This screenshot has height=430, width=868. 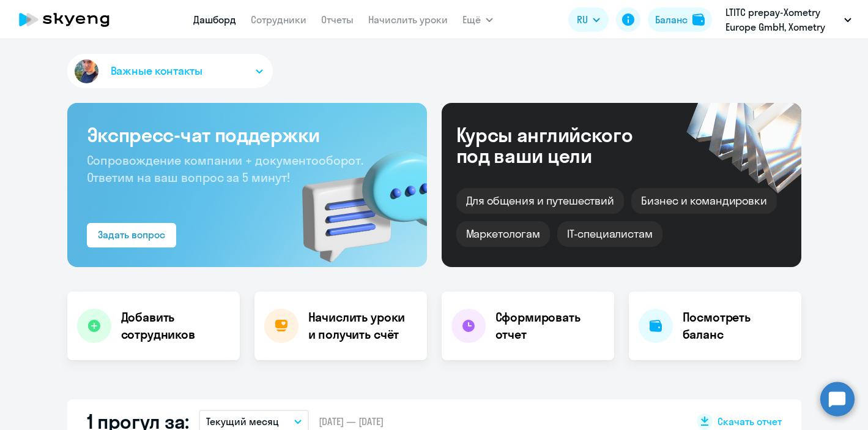 What do you see at coordinates (782, 20) in the screenshot?
I see `p: LTITC prepay-Xometry Europe GmbH, Xometry Europe GmbH` at bounding box center [782, 20].